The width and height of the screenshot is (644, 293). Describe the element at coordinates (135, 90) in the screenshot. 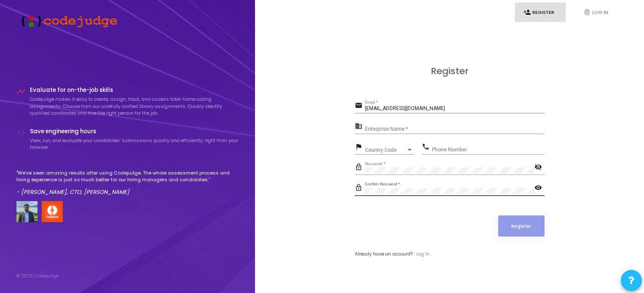

I see `h4: Evaluate for on-the-job skills` at that location.